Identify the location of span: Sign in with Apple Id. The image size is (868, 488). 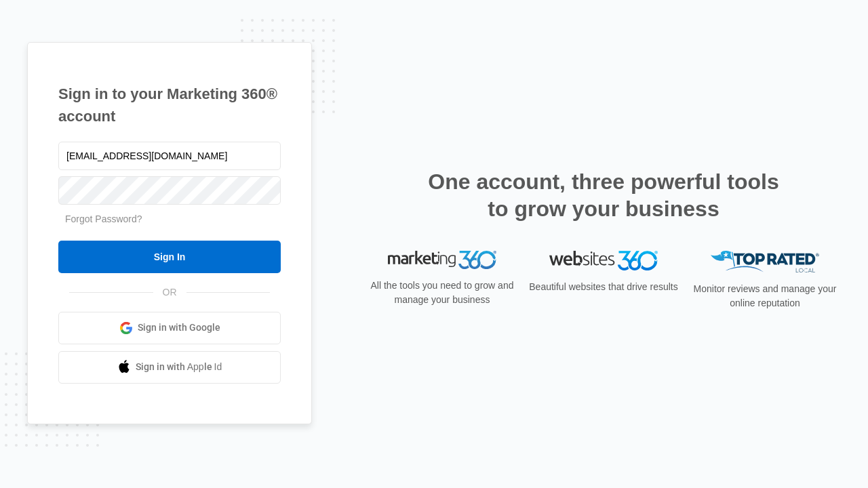
(179, 367).